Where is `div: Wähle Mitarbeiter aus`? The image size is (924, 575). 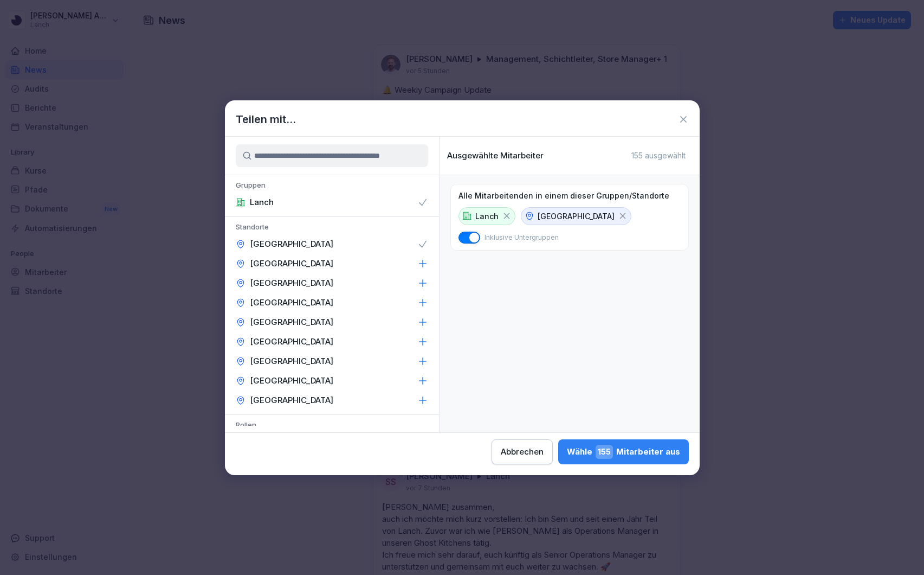 div: Wähle Mitarbeiter aus is located at coordinates (623, 452).